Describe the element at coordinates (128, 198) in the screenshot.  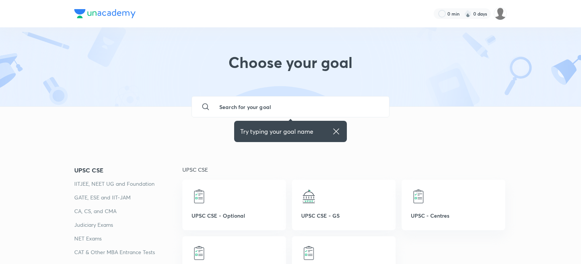
I see `a: GATE, ESE and IIT-JAM` at that location.